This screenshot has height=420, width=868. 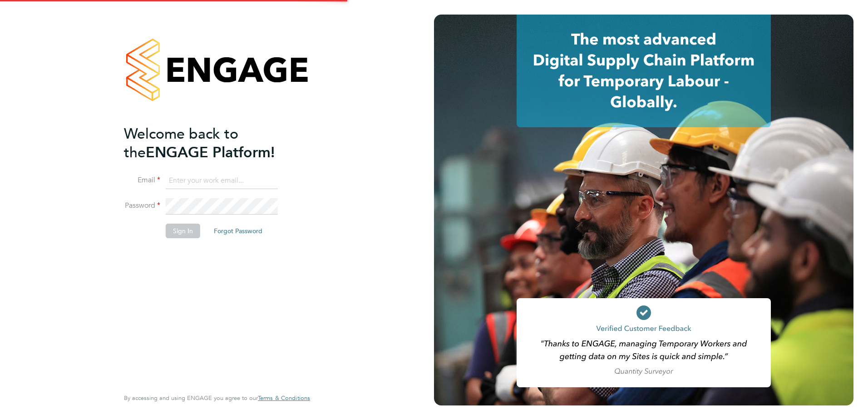 I want to click on label: Email, so click(x=142, y=180).